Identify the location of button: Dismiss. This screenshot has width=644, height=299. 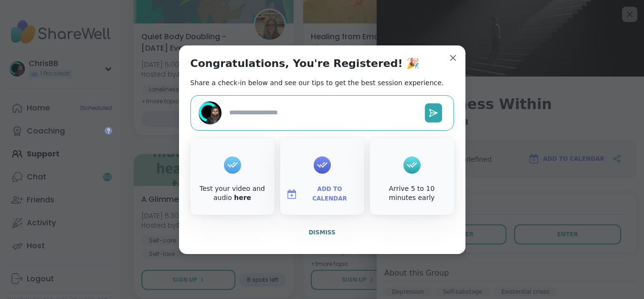
(322, 233).